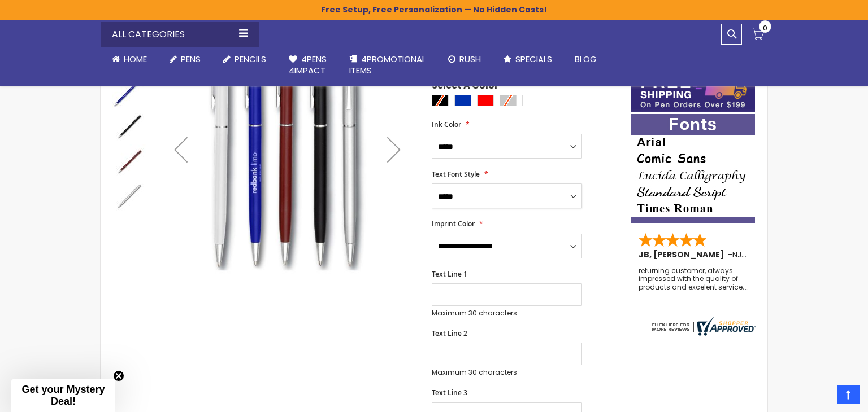  Describe the element at coordinates (470, 58) in the screenshot. I see `span: Rush` at that location.